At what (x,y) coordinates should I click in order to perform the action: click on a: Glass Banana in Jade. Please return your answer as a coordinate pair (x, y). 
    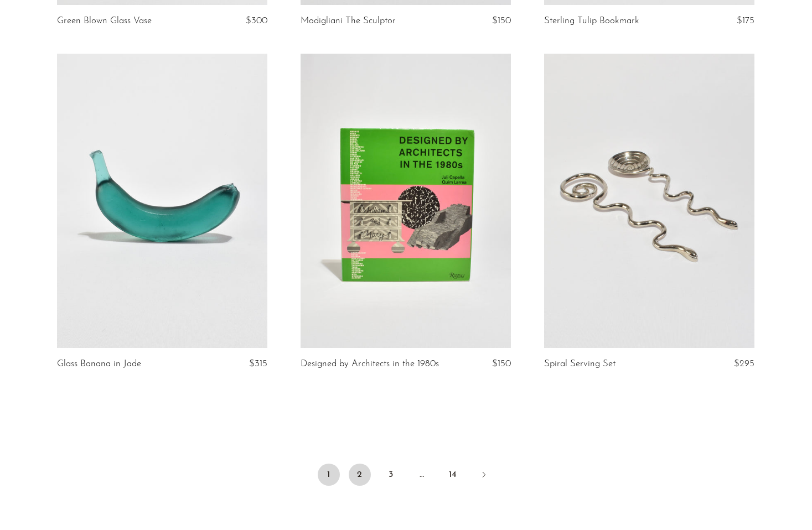
    Looking at the image, I should click on (99, 364).